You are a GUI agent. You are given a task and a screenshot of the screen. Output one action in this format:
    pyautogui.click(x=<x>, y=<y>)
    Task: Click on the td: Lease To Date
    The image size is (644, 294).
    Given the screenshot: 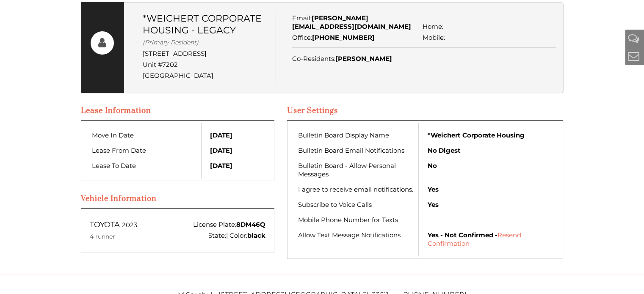 What is the action you would take?
    pyautogui.click(x=146, y=168)
    